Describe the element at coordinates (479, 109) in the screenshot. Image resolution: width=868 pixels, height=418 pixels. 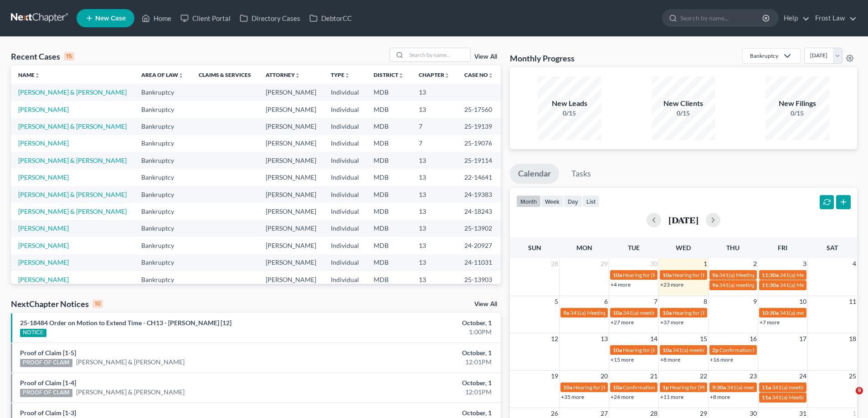
I see `td: 25-17560` at that location.